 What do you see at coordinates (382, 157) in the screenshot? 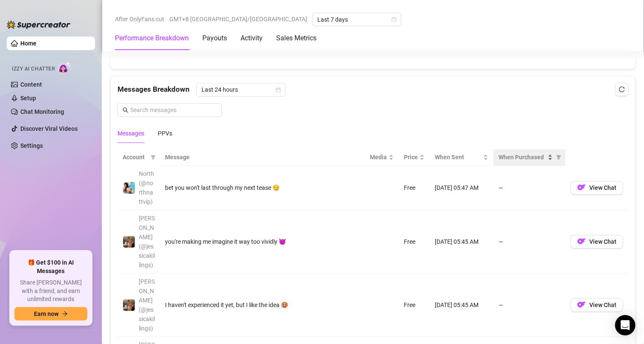
I see `th: Media` at bounding box center [382, 157].